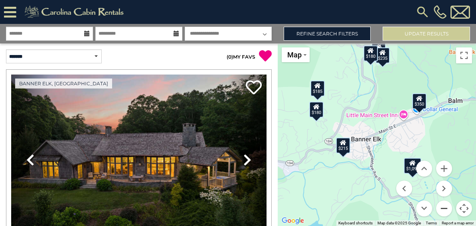 The width and height of the screenshot is (476, 226). What do you see at coordinates (296, 55) in the screenshot?
I see `button: Change map style` at bounding box center [296, 55].